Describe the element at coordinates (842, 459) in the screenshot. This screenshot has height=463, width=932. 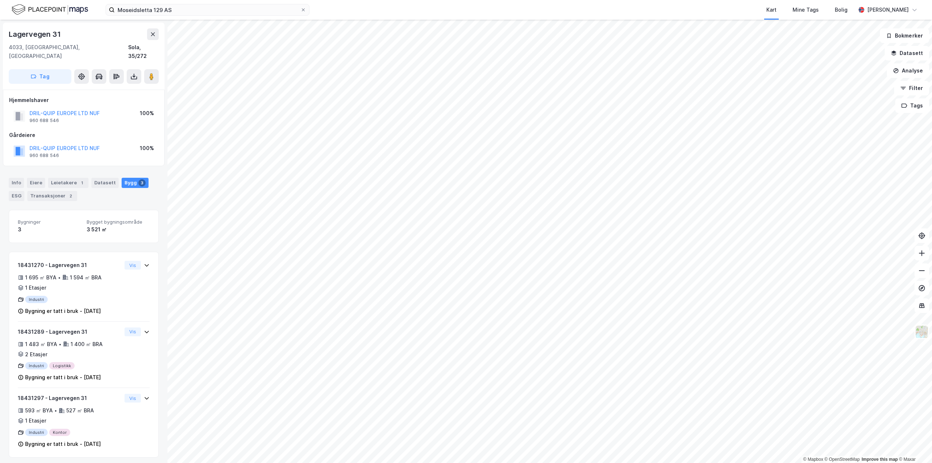
I see `a: OpenStreetMap` at that location.